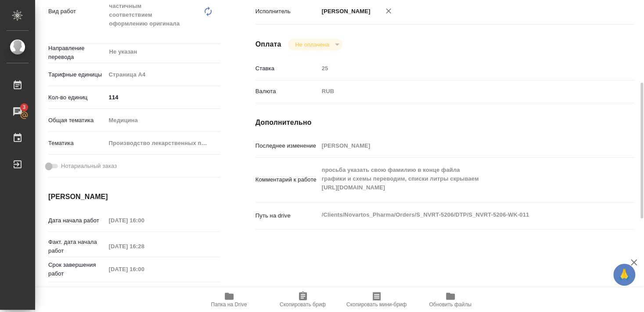  Describe the element at coordinates (388, 11) in the screenshot. I see `button: Удалить исполнителя` at that location.